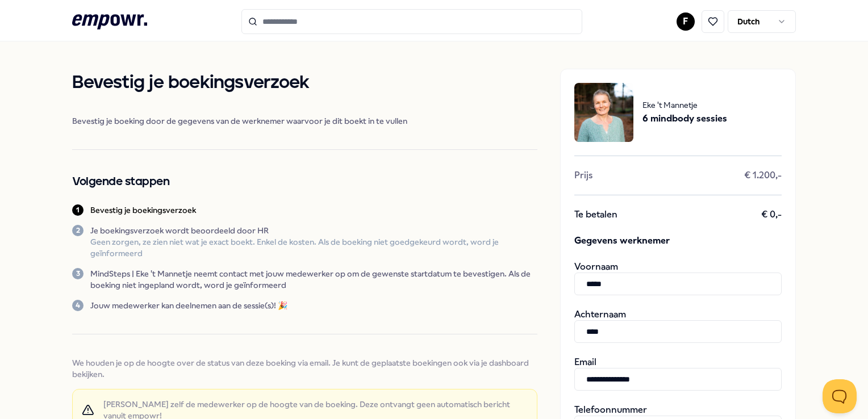 The width and height of the screenshot is (868, 419). What do you see at coordinates (78, 230) in the screenshot?
I see `div: 2` at bounding box center [78, 230].